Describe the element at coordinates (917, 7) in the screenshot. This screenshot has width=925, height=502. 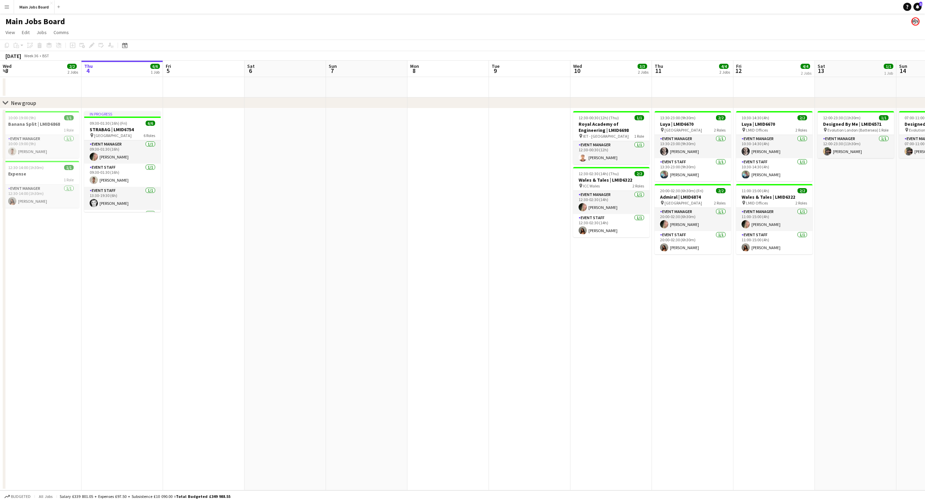
I see `a: 1` at that location.